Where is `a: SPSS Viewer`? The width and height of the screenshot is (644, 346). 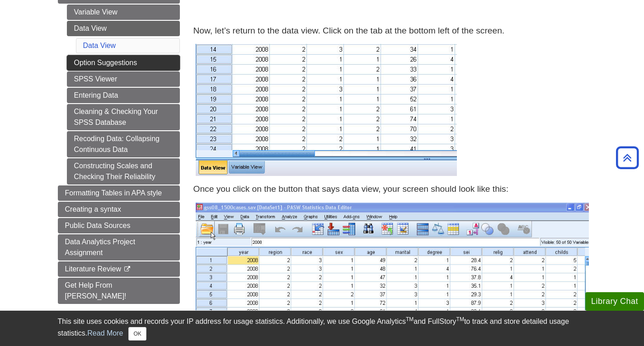
a: SPSS Viewer is located at coordinates (123, 79).